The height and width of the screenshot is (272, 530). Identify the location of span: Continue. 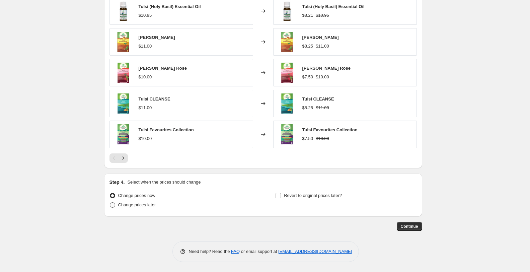
(409, 226).